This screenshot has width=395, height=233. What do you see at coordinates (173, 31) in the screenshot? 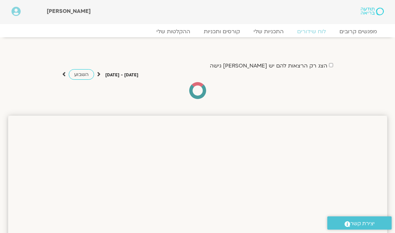
I see `a: ההקלטות שלי` at bounding box center [173, 31].